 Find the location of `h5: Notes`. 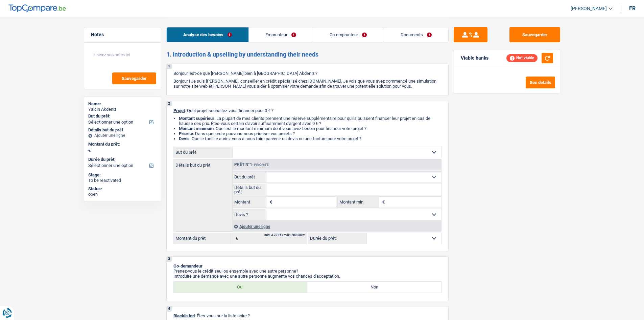

h5: Notes is located at coordinates (123, 34).